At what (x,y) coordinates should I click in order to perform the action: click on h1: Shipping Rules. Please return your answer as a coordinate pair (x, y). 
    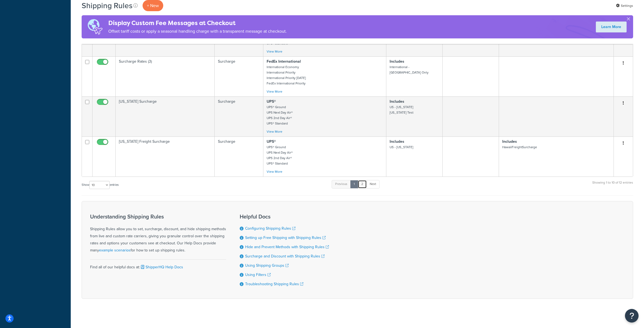
    Looking at the image, I should click on (107, 6).